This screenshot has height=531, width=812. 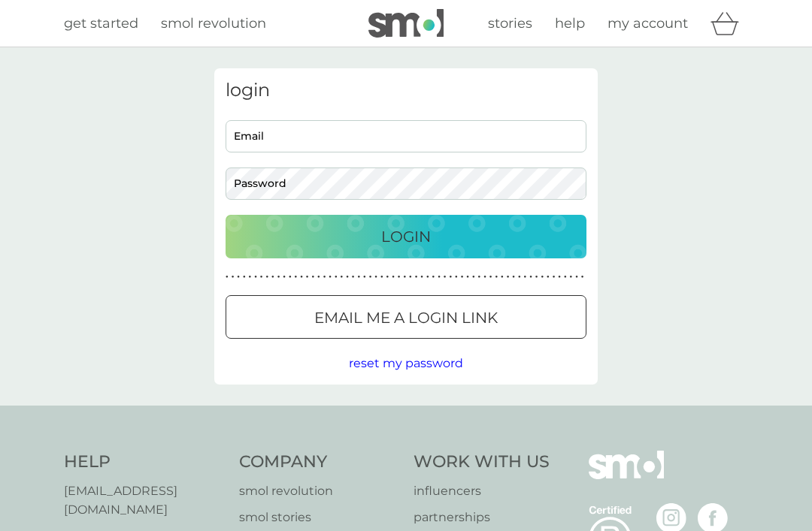 What do you see at coordinates (406, 363) in the screenshot?
I see `button: reset my password` at bounding box center [406, 363].